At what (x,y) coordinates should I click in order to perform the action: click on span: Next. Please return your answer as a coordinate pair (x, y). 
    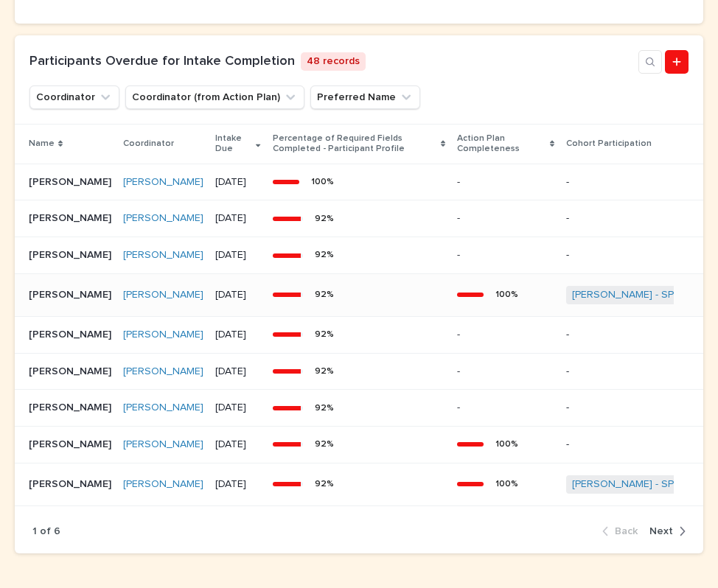
    Looking at the image, I should click on (661, 531).